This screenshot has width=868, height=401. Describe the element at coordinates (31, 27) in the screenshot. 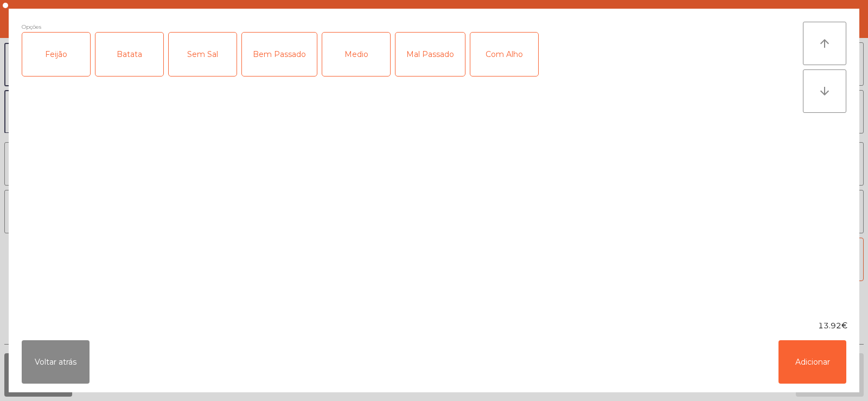

I see `span: Opções` at that location.